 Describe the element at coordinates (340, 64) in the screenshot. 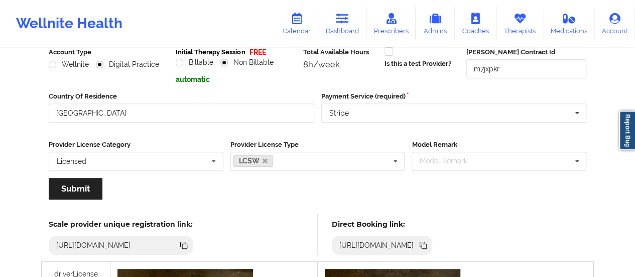

I see `div: 8h/week` at that location.